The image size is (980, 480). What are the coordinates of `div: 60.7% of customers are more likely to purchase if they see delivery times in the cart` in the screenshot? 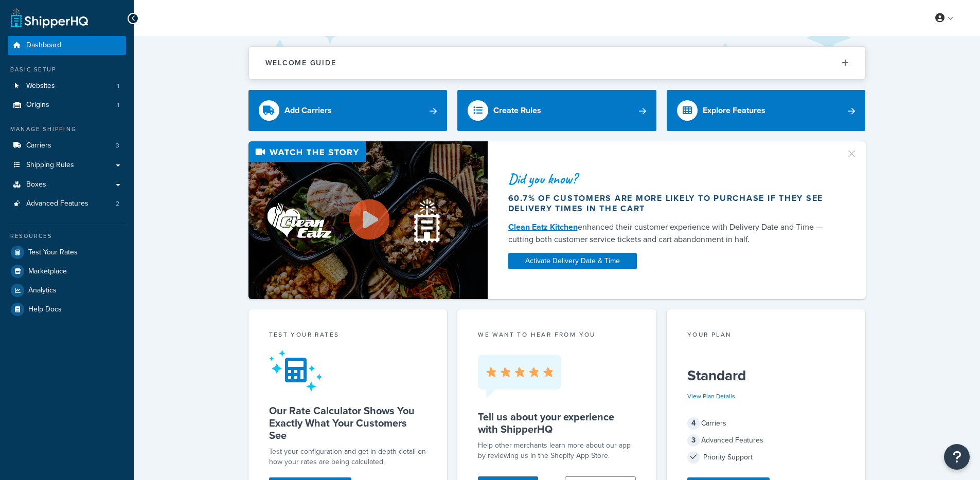 It's located at (671, 203).